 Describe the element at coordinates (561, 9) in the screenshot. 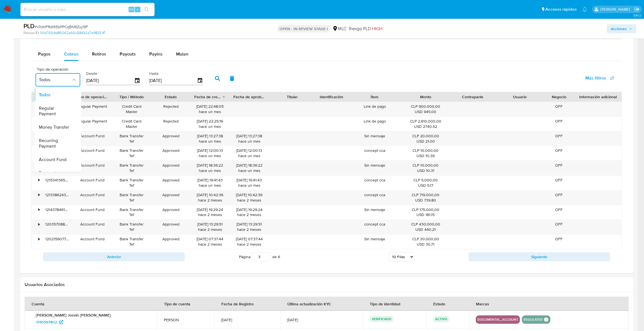

I see `span: Accesos rápidos` at that location.